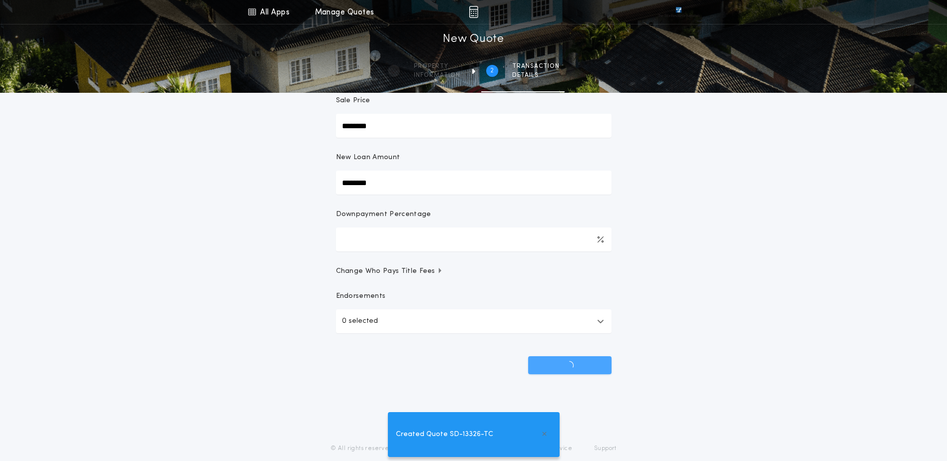  Describe the element at coordinates (536, 75) in the screenshot. I see `span: details` at that location.